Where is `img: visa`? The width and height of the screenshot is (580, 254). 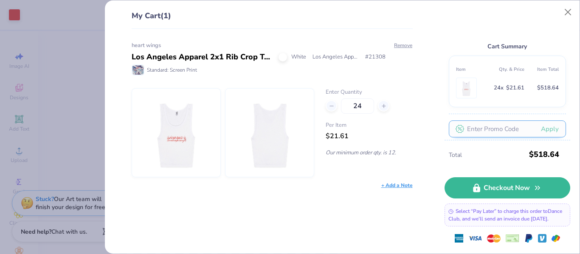 img: visa is located at coordinates (475, 239).